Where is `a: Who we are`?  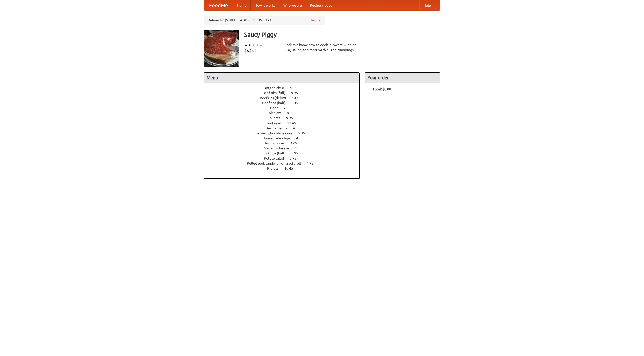 a: Who we are is located at coordinates (293, 5).